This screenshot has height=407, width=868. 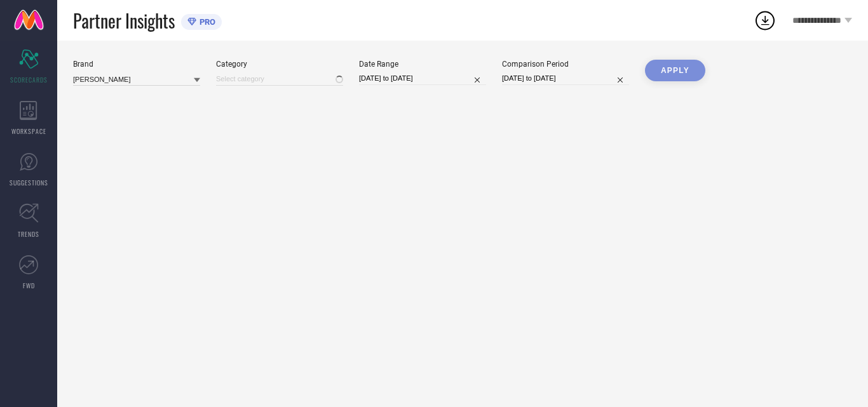 I want to click on span: Partner Insights, so click(x=124, y=20).